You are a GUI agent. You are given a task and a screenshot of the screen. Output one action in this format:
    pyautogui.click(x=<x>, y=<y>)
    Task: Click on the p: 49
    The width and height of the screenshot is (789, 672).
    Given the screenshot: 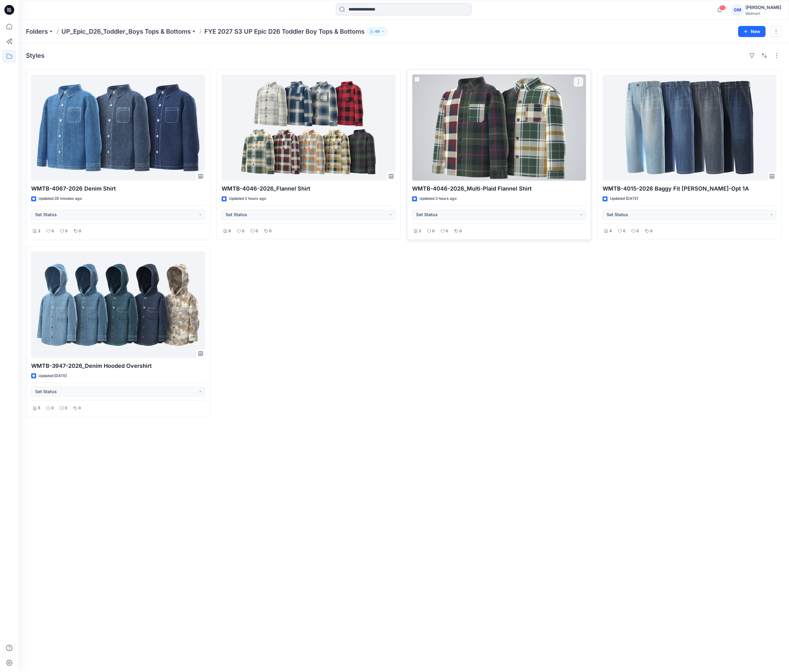 What is the action you would take?
    pyautogui.click(x=377, y=31)
    